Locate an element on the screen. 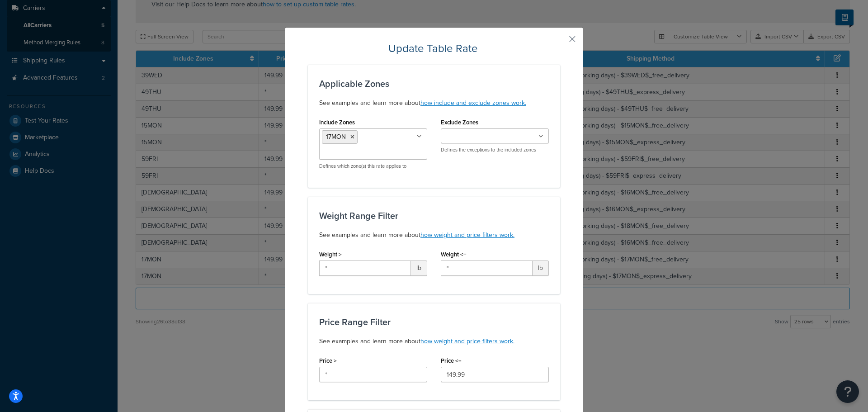  p: Defines which zone(s) this rate applies to is located at coordinates (374, 166).